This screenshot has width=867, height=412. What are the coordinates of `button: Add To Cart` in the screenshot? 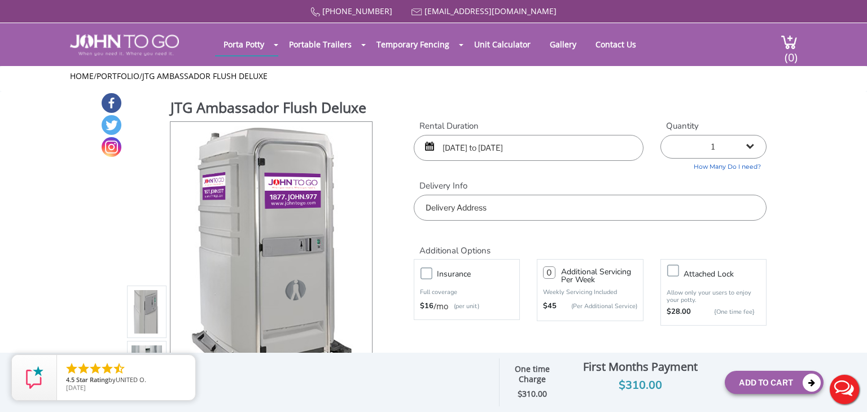 It's located at (774, 382).